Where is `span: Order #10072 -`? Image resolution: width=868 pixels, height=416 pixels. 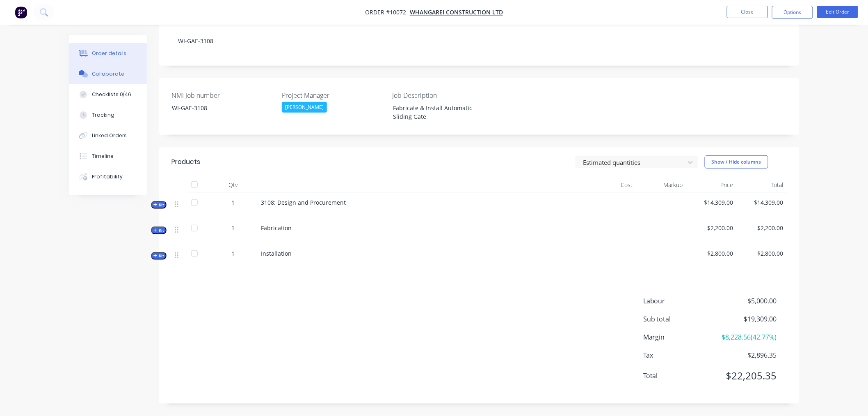
span: Order #10072 - is located at coordinates (388, 13).